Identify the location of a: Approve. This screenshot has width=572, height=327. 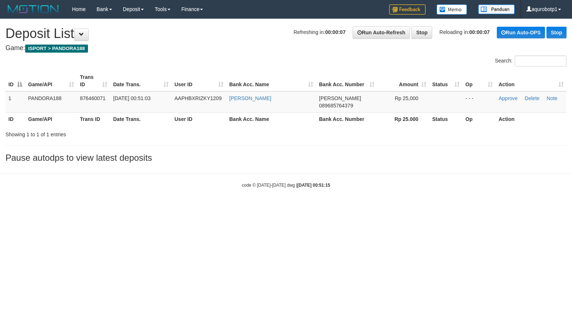
(508, 98).